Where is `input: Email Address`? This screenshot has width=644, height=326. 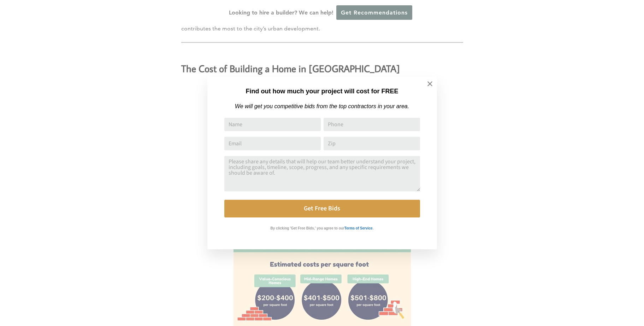 input: Email Address is located at coordinates (272, 144).